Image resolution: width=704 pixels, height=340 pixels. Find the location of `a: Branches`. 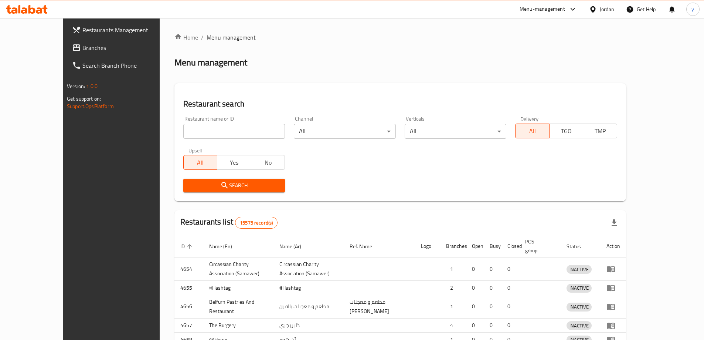

a: Branches is located at coordinates (123, 48).